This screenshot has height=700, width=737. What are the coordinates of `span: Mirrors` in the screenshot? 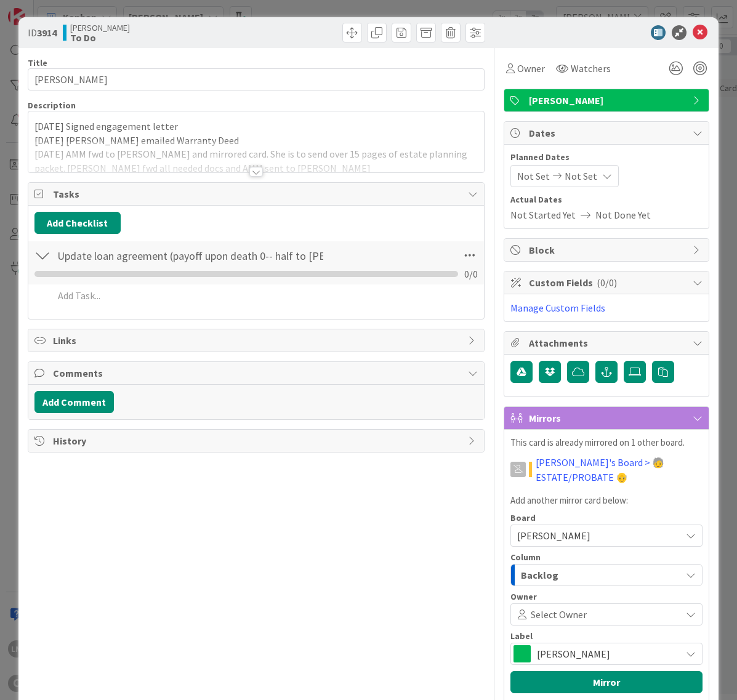 It's located at (607, 418).